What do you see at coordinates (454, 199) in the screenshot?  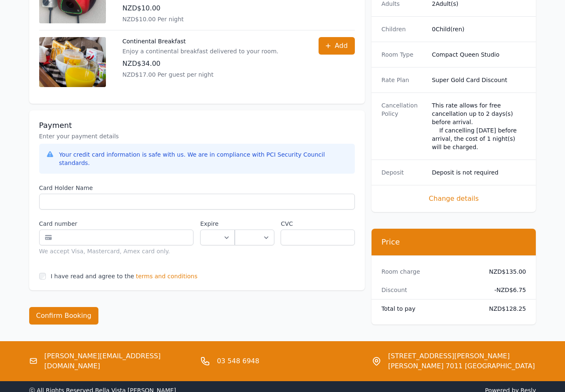 I see `span: Change details` at bounding box center [454, 199].